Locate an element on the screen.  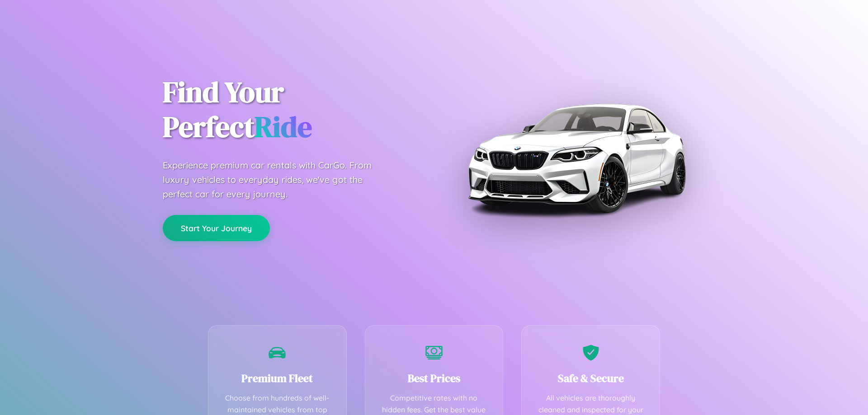
span: Ride is located at coordinates (283, 126).